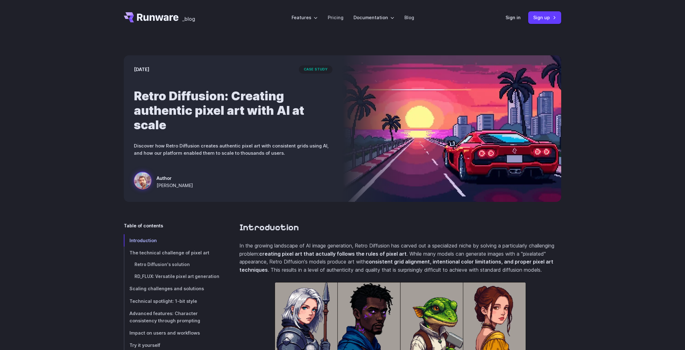 Image resolution: width=685 pixels, height=350 pixels. I want to click on a: _blog, so click(189, 17).